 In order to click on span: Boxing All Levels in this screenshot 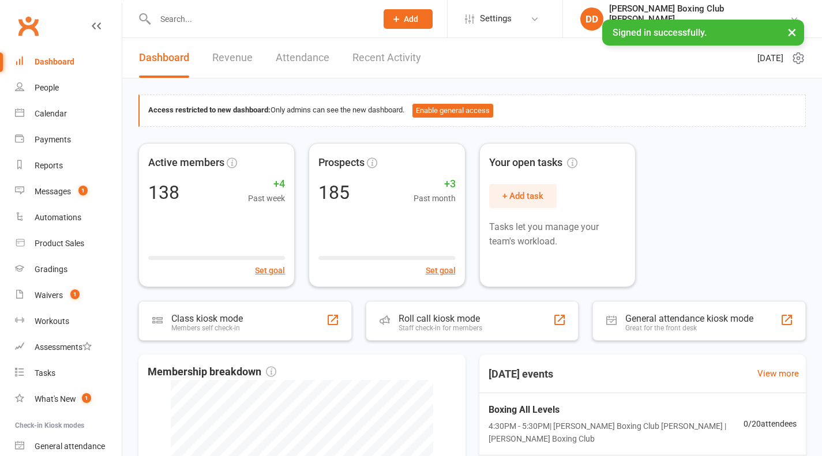, I will do `click(616, 410)`.